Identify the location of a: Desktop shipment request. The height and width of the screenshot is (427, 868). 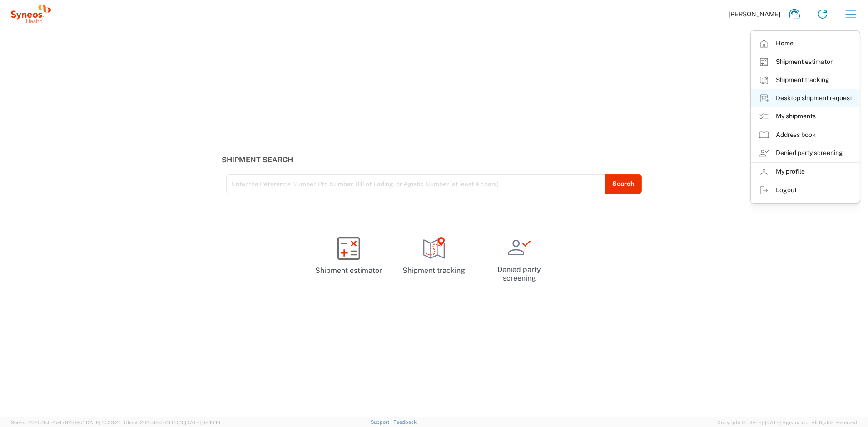
(805, 98).